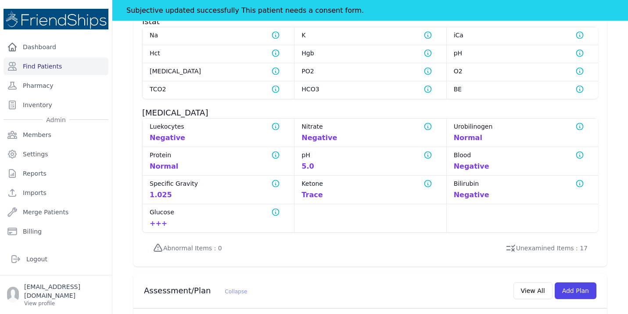 This screenshot has height=314, width=628. I want to click on div: 5.0, so click(308, 166).